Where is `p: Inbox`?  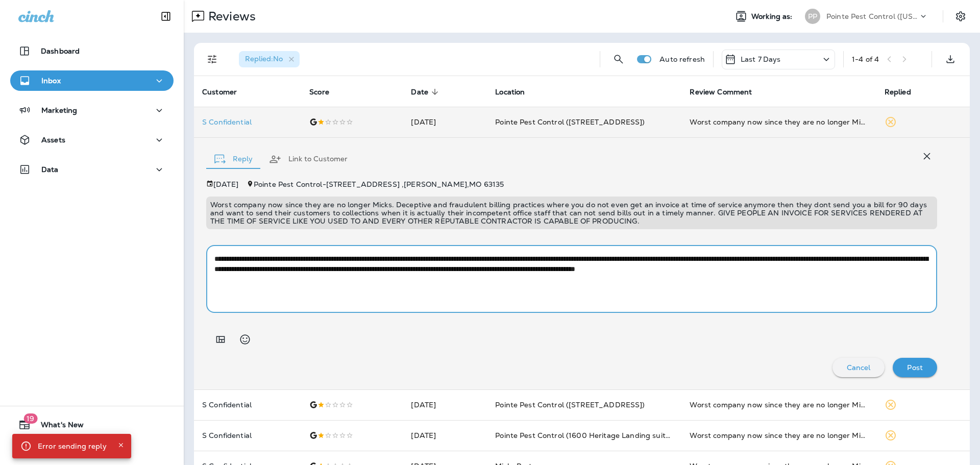 p: Inbox is located at coordinates (51, 81).